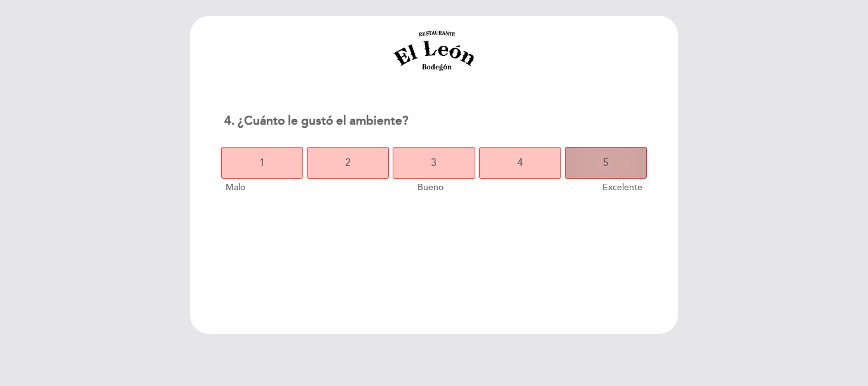 This screenshot has height=386, width=868. I want to click on span: 5, so click(605, 163).